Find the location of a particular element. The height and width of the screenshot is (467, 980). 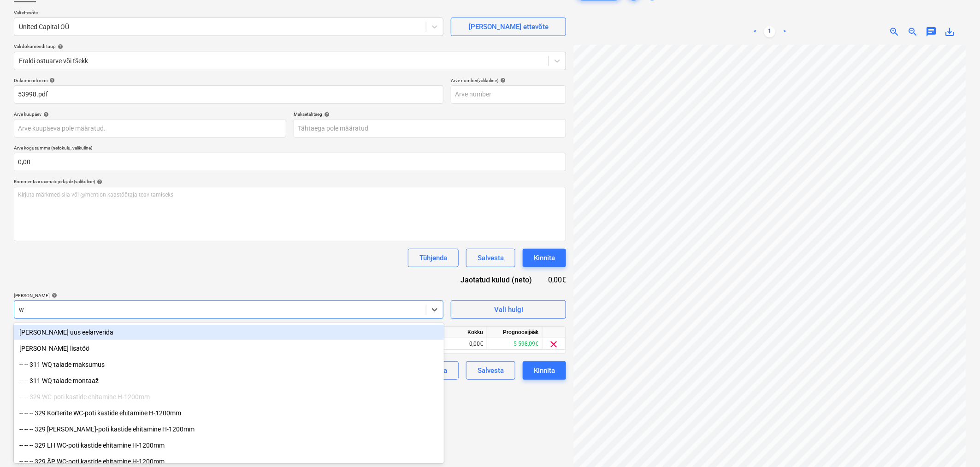

span: zoom_in is located at coordinates (894, 31).